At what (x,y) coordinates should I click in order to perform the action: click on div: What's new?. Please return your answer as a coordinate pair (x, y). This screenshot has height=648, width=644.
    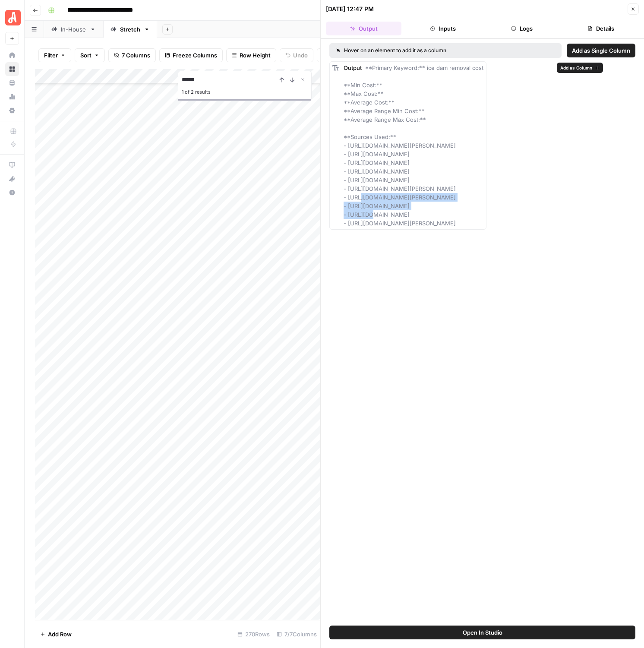
    Looking at the image, I should click on (12, 178).